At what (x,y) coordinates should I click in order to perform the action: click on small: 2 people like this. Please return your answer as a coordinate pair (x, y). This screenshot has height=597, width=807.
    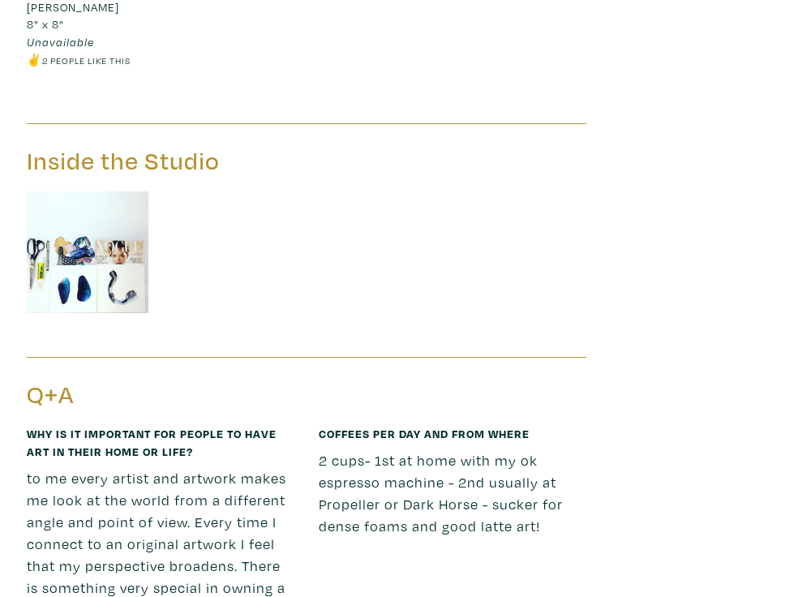
    Looking at the image, I should click on (86, 60).